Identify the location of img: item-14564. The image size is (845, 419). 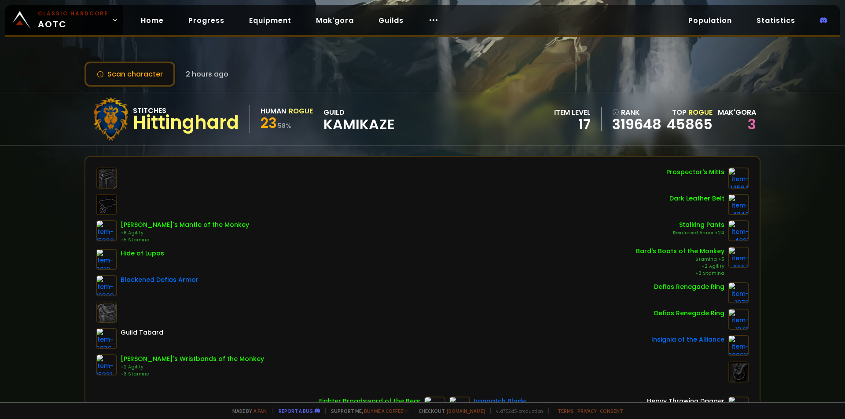
(738, 178).